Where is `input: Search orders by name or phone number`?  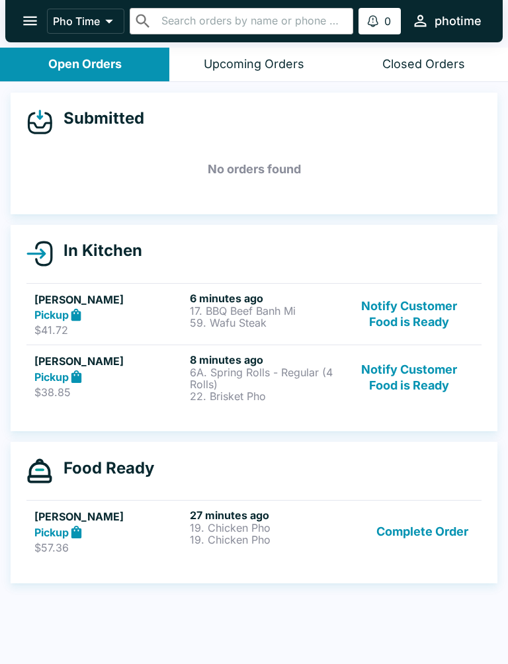
input: Search orders by name or phone number is located at coordinates (252, 21).